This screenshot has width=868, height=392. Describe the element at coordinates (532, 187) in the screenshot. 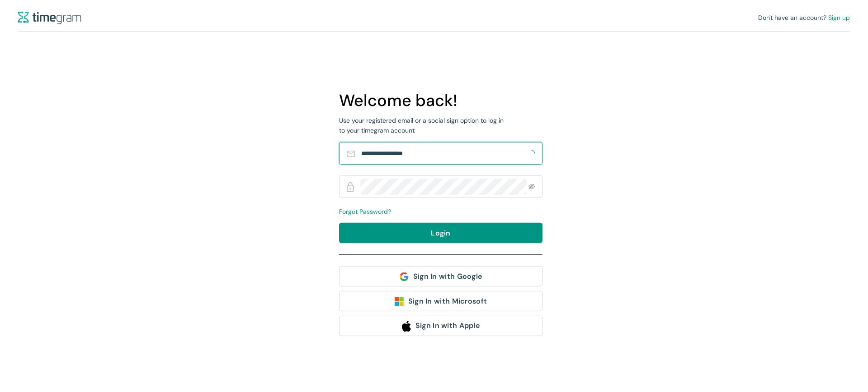

I see `span: eye-invisible` at that location.